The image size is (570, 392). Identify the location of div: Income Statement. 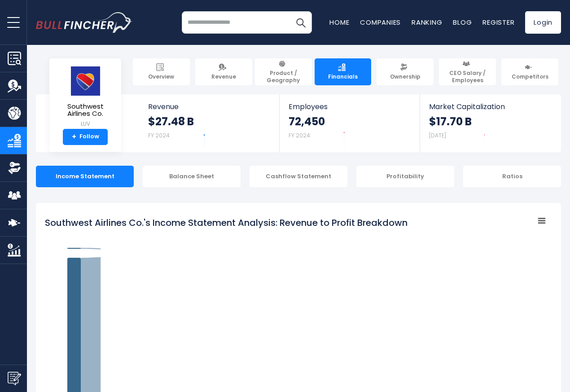
(85, 176).